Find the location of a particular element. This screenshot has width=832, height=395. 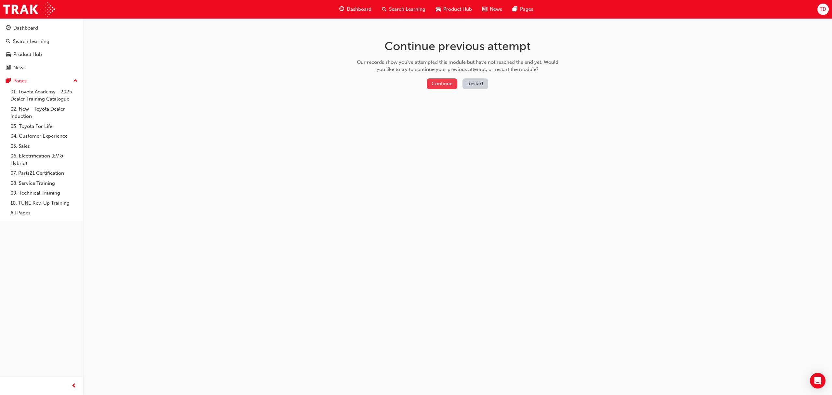

a: Product Hub is located at coordinates (41, 54).